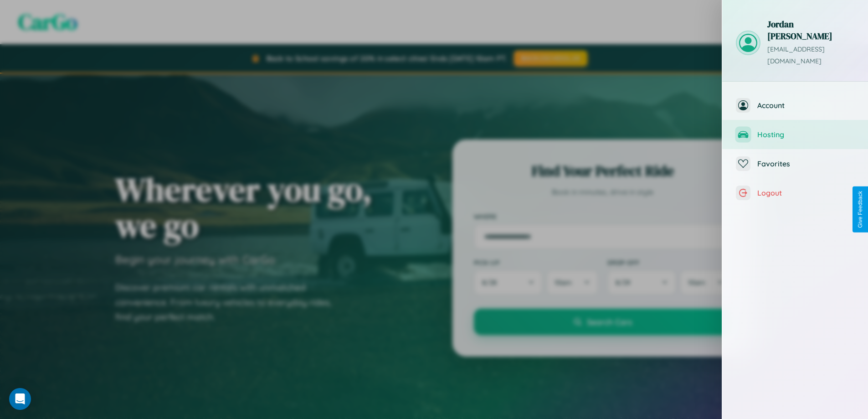  Describe the element at coordinates (860, 209) in the screenshot. I see `div: Give Feedback` at that location.